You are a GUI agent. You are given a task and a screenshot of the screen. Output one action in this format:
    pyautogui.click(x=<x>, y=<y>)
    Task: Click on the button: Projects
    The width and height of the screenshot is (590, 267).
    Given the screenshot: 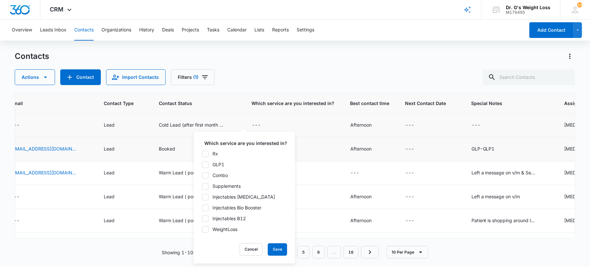 What is the action you would take?
    pyautogui.click(x=190, y=30)
    